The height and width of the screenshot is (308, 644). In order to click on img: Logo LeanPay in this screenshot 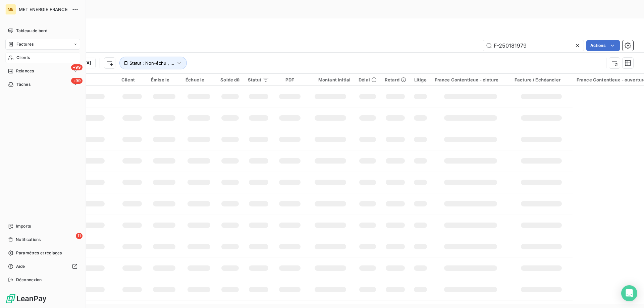, I will do `click(26, 299)`.